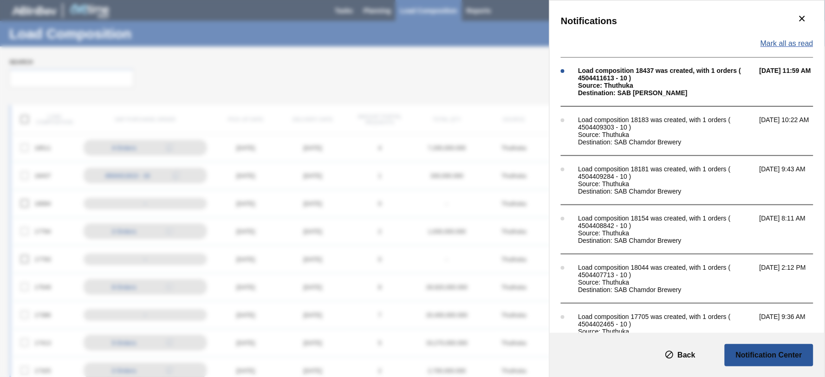 The height and width of the screenshot is (377, 825). I want to click on div: Load composition 18154 was created, with 1 orders ( 4504408842 - 10 ), so click(667, 222).